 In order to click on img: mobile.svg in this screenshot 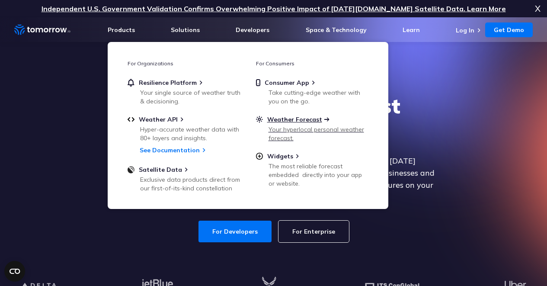, I will do `click(258, 83)`.